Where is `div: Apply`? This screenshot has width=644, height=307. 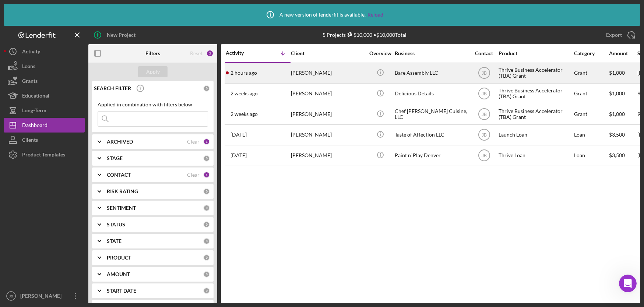
div: Apply is located at coordinates (153, 72).